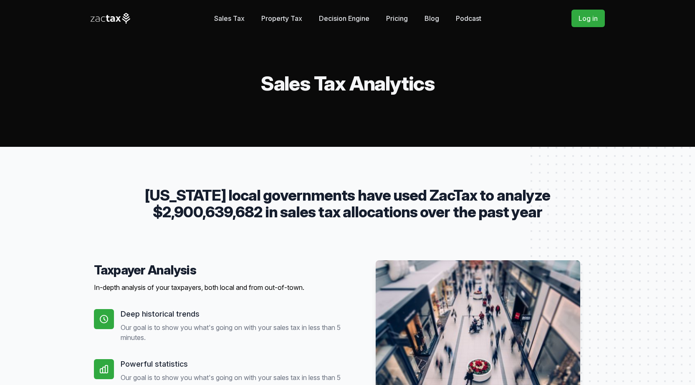 The height and width of the screenshot is (385, 695). Describe the element at coordinates (217, 270) in the screenshot. I see `h4: Taxpayer Analysis` at that location.